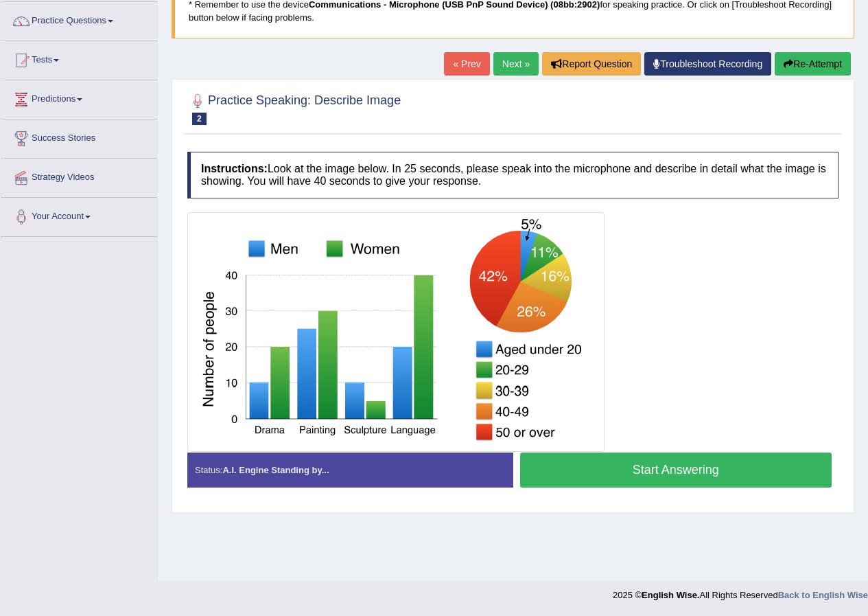 The height and width of the screenshot is (616, 868). I want to click on a: Back to English Wise, so click(823, 595).